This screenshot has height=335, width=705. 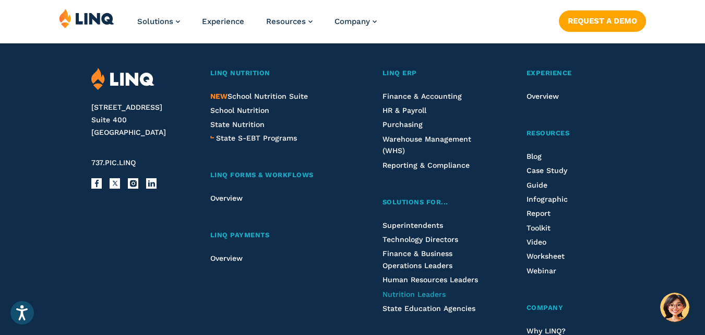 What do you see at coordinates (405, 110) in the screenshot?
I see `span: HR & Payroll` at bounding box center [405, 110].